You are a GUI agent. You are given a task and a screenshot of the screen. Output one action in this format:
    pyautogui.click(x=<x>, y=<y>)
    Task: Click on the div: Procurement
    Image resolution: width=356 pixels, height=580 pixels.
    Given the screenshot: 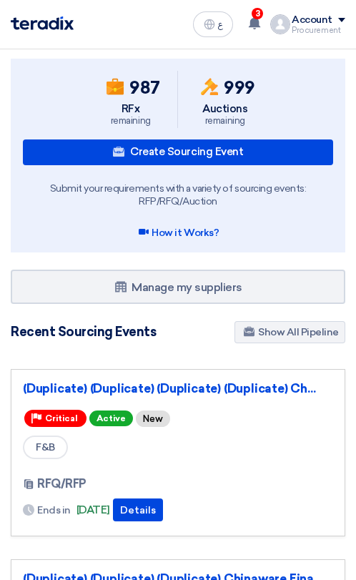 What is the action you would take?
    pyautogui.click(x=318, y=30)
    